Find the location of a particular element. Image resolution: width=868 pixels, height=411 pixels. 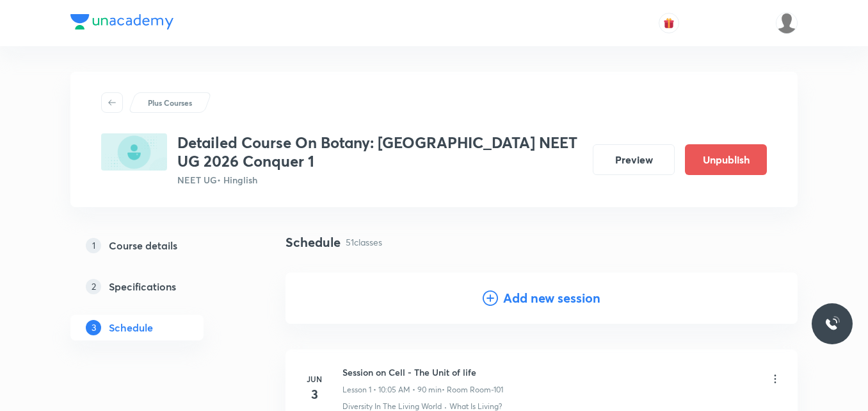

button: avatar is located at coordinates (669, 23).